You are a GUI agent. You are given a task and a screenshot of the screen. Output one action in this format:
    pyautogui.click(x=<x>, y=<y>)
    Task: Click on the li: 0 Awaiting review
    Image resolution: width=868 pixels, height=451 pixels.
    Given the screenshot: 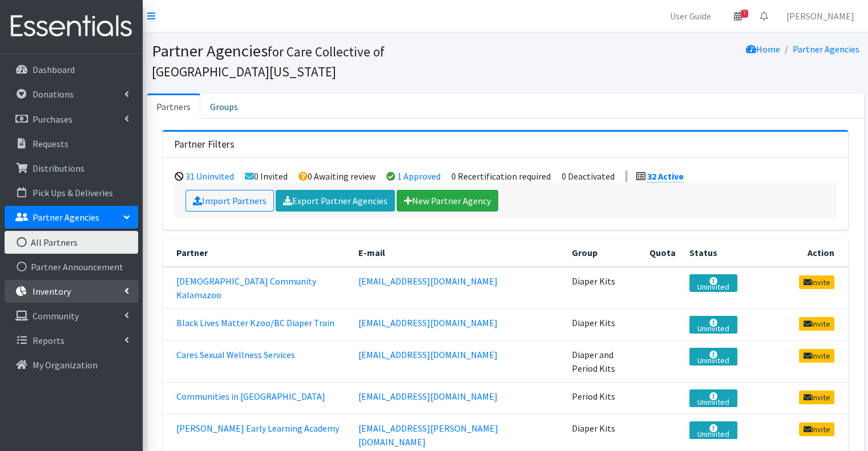 What is the action you would take?
    pyautogui.click(x=337, y=176)
    